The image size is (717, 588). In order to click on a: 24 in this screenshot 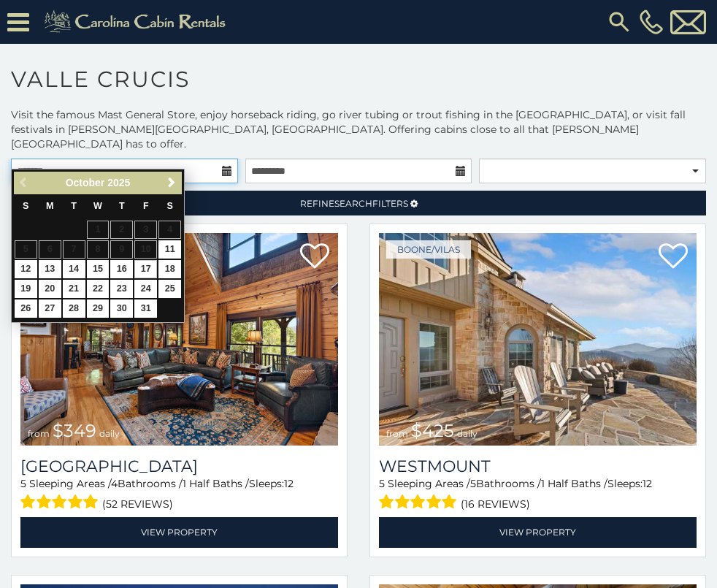, I will do `click(146, 289)`.